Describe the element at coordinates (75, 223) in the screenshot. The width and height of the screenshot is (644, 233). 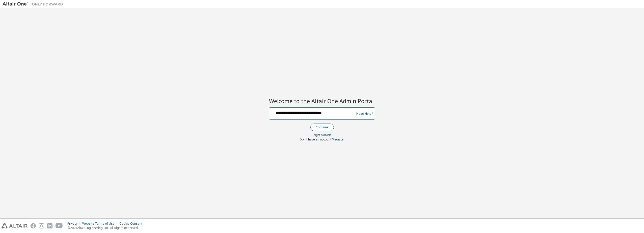
I see `div: Privacy` at that location.